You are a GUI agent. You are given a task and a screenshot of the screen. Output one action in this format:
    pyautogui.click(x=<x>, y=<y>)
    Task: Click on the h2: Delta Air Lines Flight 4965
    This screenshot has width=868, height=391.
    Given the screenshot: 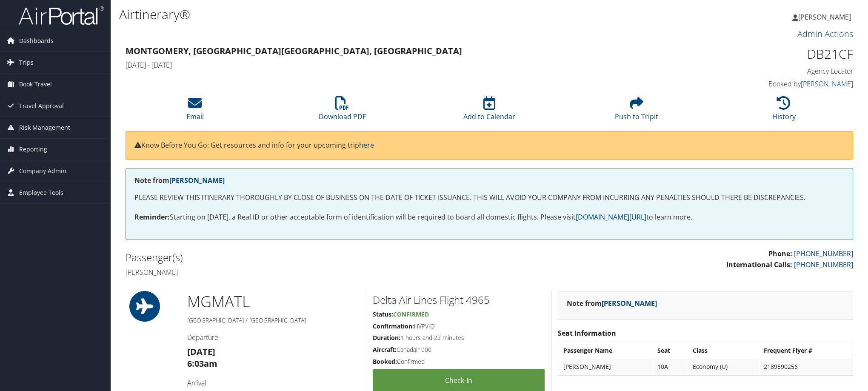 What is the action you would take?
    pyautogui.click(x=459, y=300)
    